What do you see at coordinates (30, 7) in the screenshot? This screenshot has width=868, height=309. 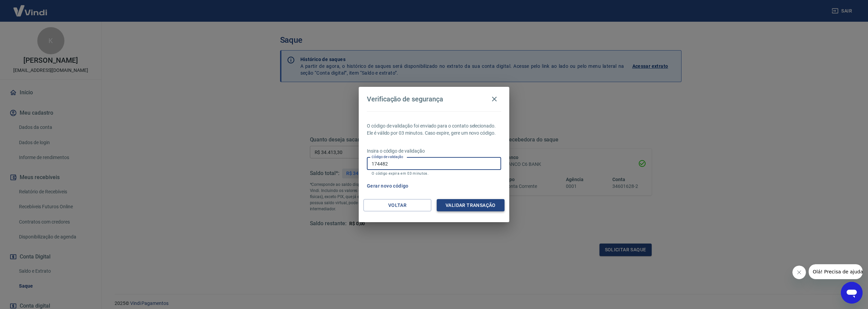 I see `span: Olá! Precisa de ajuda?` at bounding box center [30, 7].